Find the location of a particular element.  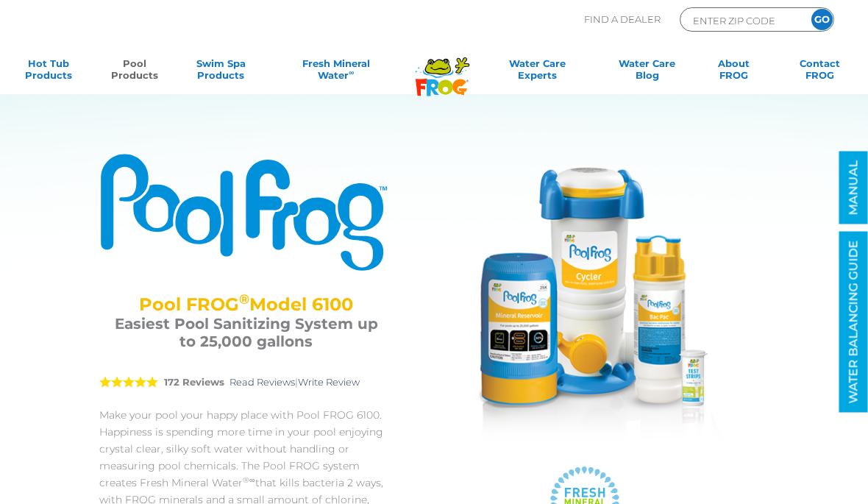

span: 5 is located at coordinates (129, 382).